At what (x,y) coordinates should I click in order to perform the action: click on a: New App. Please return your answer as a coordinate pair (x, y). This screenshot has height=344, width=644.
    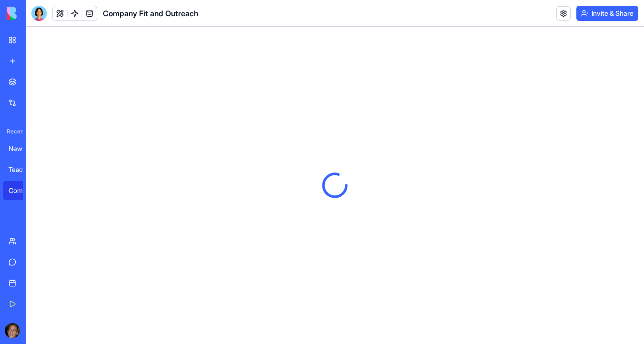
    Looking at the image, I should click on (22, 148).